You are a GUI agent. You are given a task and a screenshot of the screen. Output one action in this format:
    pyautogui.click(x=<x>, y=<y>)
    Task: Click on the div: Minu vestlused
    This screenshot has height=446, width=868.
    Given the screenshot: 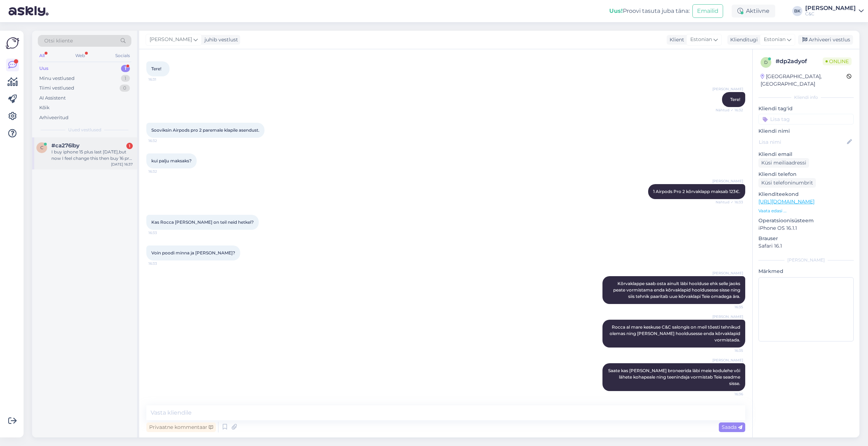 What is the action you would take?
    pyautogui.click(x=57, y=79)
    